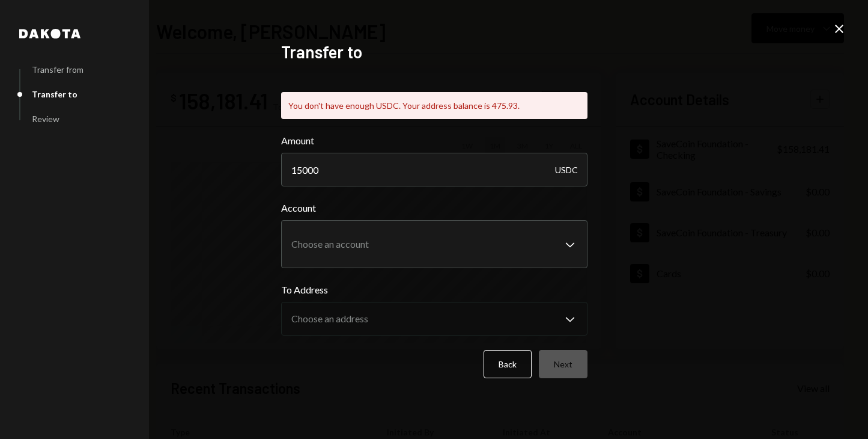  Describe the element at coordinates (434, 52) in the screenshot. I see `h2: Transfer to` at that location.